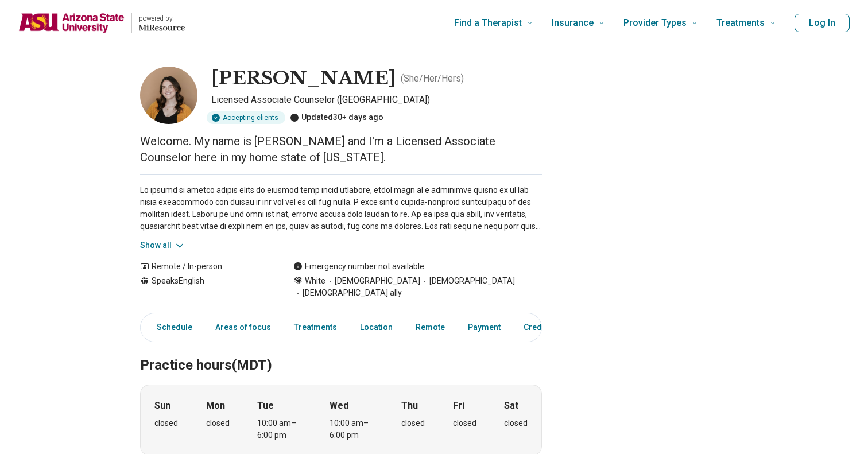 The height and width of the screenshot is (454, 868). Describe the element at coordinates (205, 266) in the screenshot. I see `div: Remote / In-person` at that location.